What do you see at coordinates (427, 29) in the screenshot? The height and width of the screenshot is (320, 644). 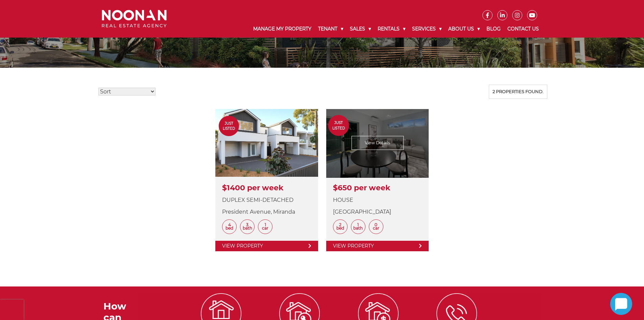 I see `a: Services` at bounding box center [427, 29].